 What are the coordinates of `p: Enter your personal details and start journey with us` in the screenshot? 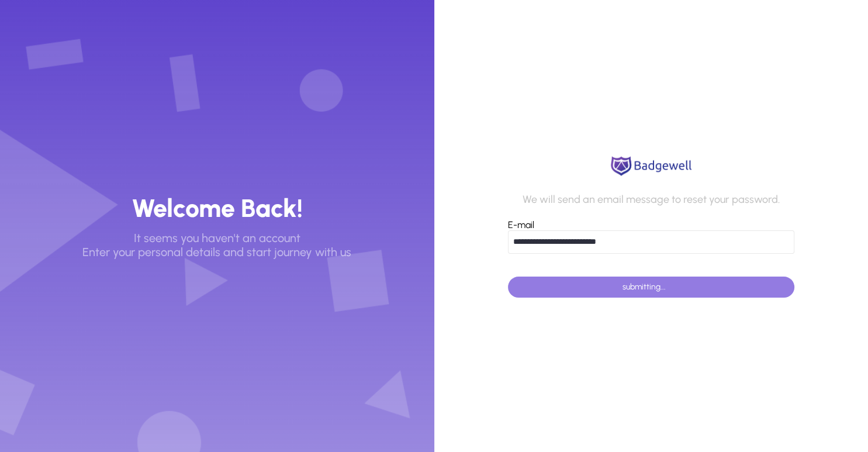 It's located at (217, 252).